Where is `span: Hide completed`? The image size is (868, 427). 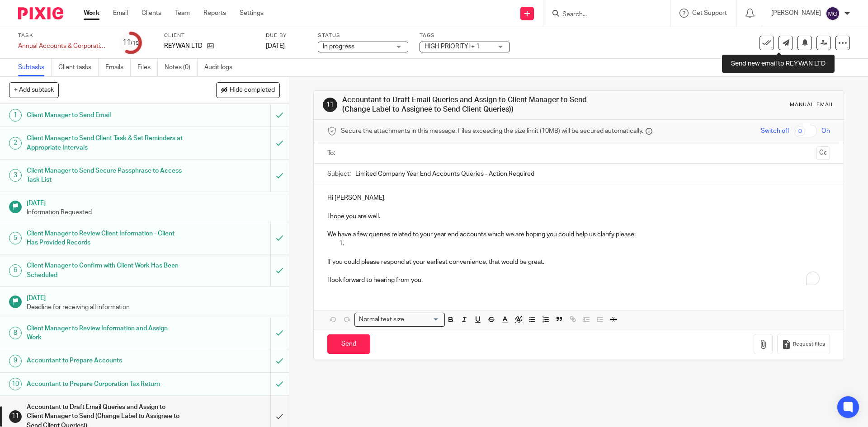
span: Hide completed is located at coordinates (252, 90).